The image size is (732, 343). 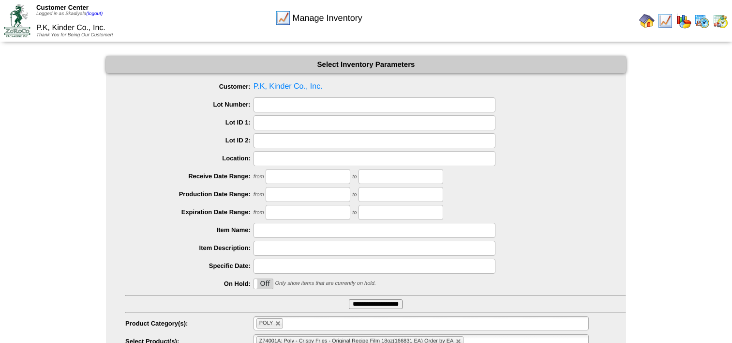 What do you see at coordinates (266, 323) in the screenshot?
I see `span: POLY` at bounding box center [266, 323].